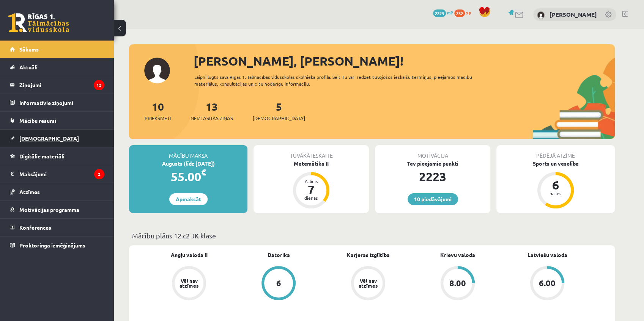 The image size is (644, 321). What do you see at coordinates (457, 283) in the screenshot?
I see `div: 8.00` at bounding box center [457, 283].